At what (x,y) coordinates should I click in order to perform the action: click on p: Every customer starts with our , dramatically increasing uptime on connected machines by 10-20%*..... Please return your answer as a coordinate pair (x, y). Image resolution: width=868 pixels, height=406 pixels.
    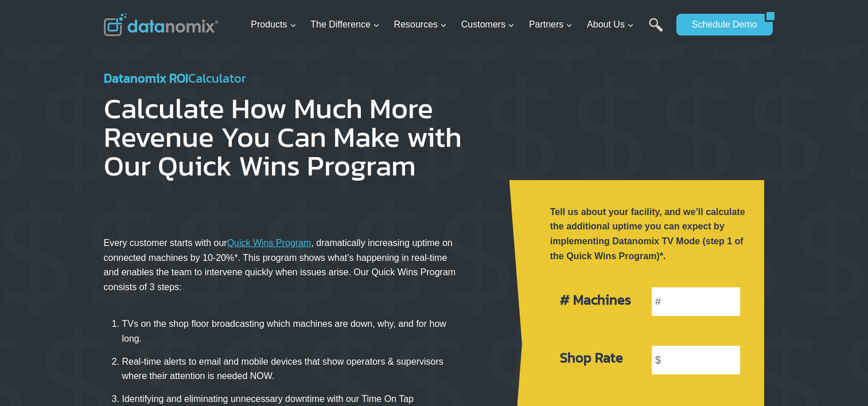
    Looking at the image, I should click on (283, 265).